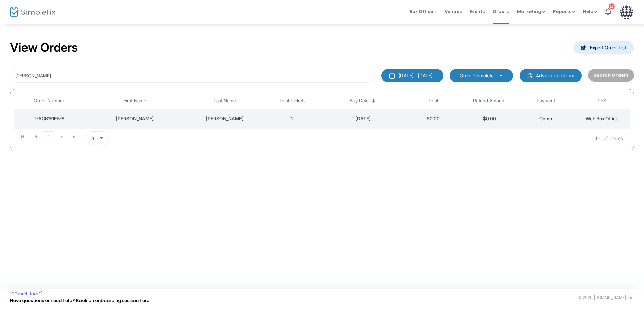 This screenshot has height=309, width=644. I want to click on span: Reports, so click(563, 12).